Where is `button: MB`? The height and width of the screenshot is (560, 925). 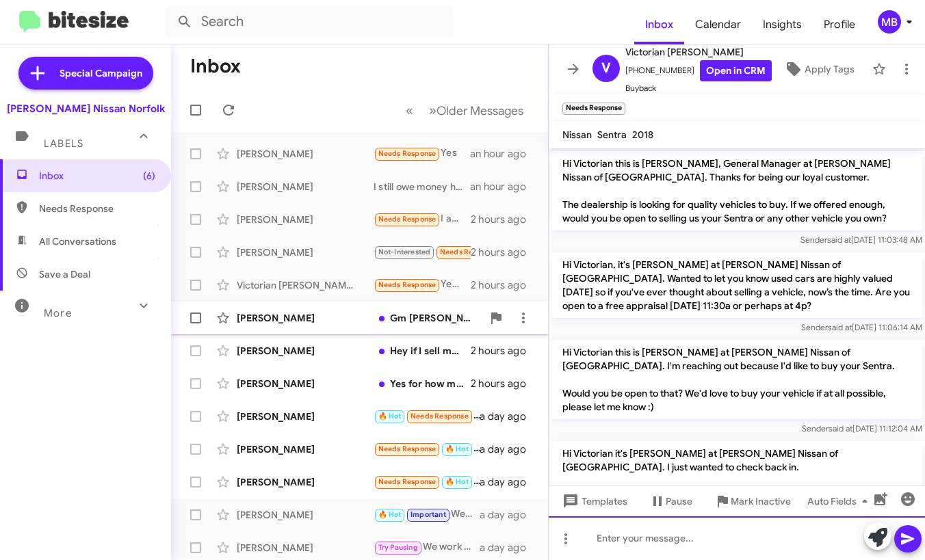 button: MB is located at coordinates (888, 22).